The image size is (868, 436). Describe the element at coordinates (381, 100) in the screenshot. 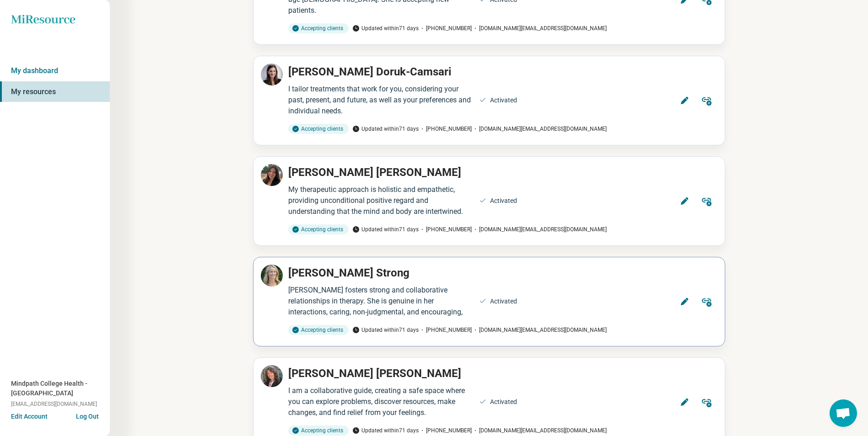

I see `div: I tailor treatments that work for you, considering your past, present, and future, as well as you...` at that location.